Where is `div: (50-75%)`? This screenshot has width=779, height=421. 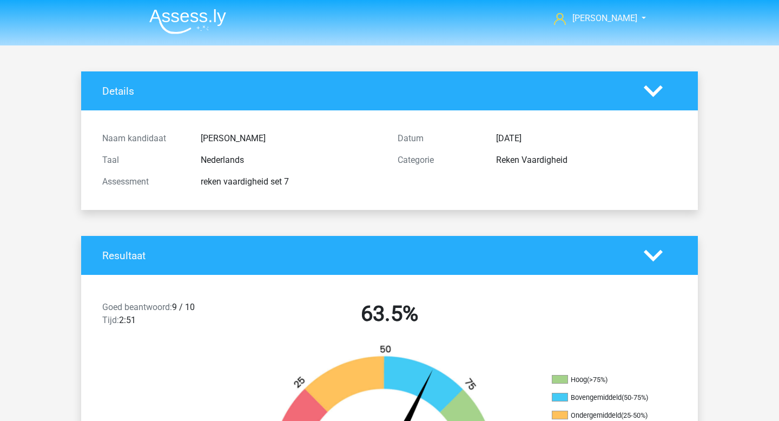
div: (50-75%) is located at coordinates (634, 397).